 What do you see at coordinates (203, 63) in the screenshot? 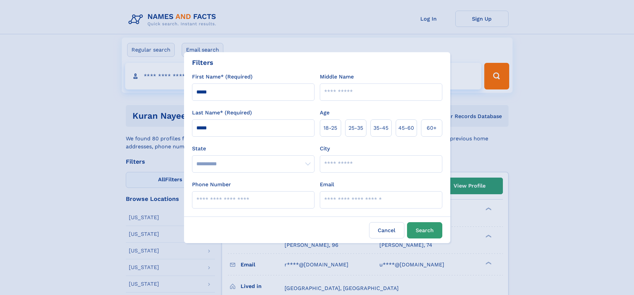
I see `div: Filters` at bounding box center [203, 63].